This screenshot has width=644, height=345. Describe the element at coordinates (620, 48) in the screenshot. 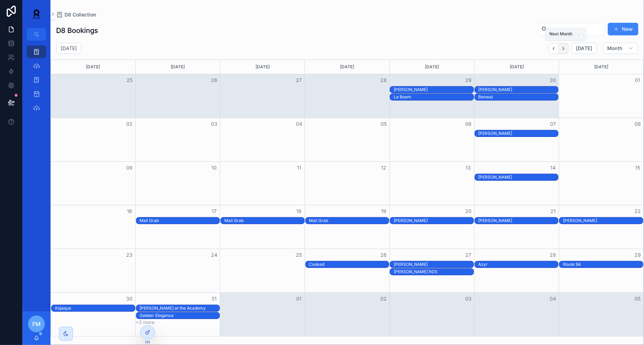

I see `button: Month` at that location.